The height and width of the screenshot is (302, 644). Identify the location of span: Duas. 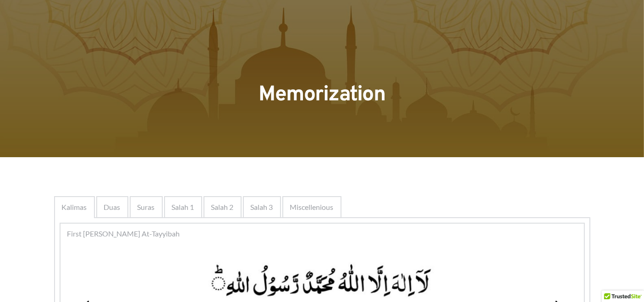
(112, 207).